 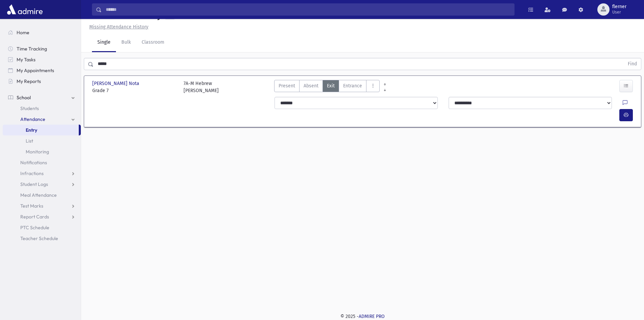 What do you see at coordinates (42, 141) in the screenshot?
I see `a: List` at bounding box center [42, 141].